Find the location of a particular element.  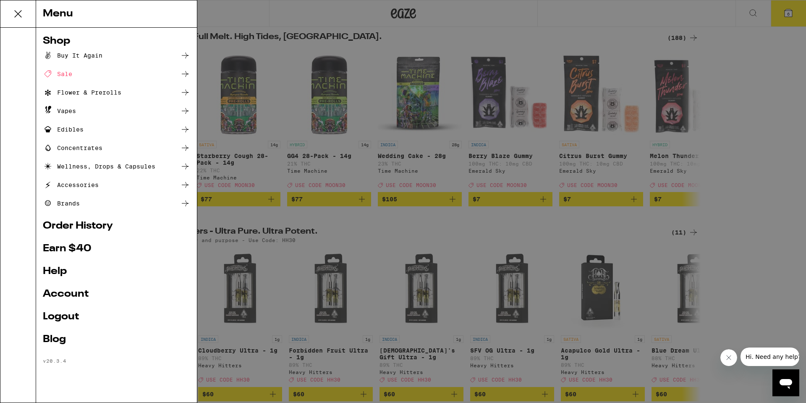

div: Edibles is located at coordinates (63, 129).